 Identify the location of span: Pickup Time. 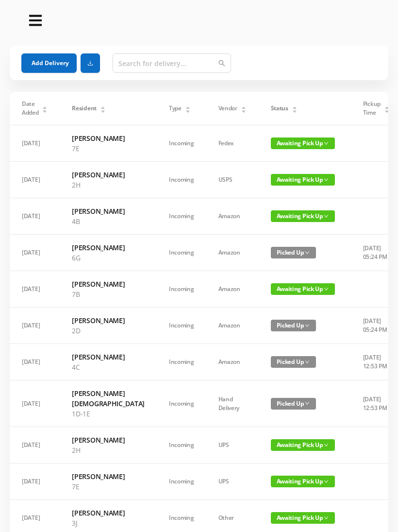
(372, 108).